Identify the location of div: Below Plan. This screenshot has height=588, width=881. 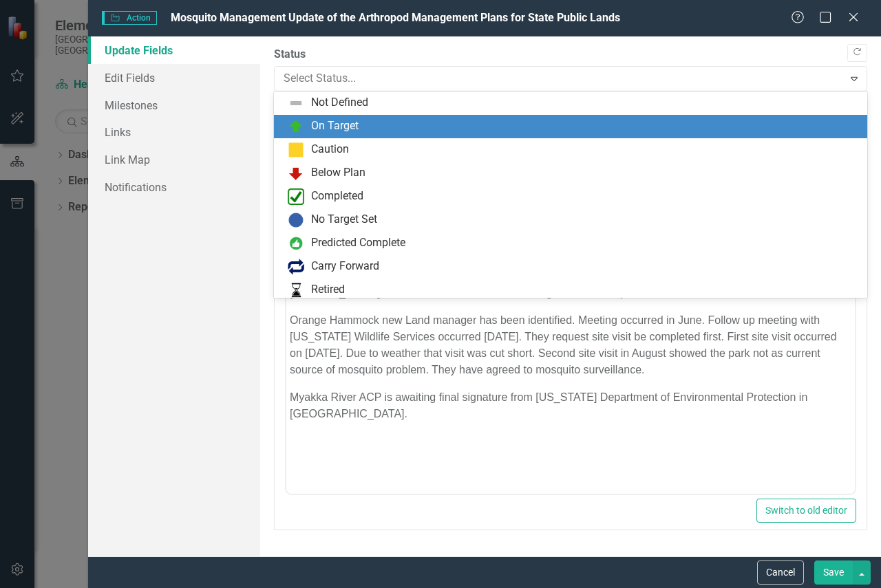
(338, 172).